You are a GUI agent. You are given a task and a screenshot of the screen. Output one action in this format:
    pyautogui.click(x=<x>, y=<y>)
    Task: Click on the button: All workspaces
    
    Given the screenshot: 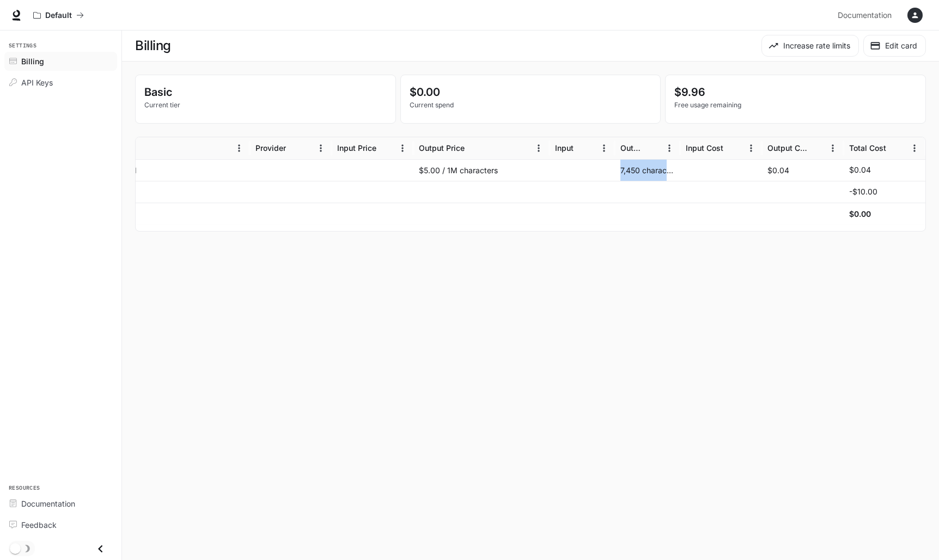 What is the action you would take?
    pyautogui.click(x=58, y=15)
    